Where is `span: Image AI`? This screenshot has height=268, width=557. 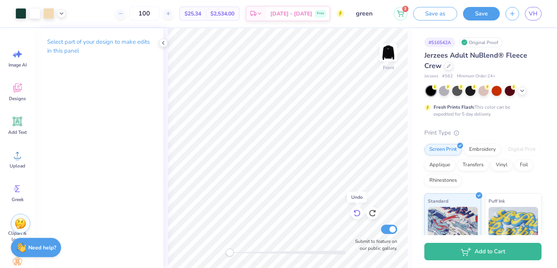
span: Image AI is located at coordinates (17, 65).